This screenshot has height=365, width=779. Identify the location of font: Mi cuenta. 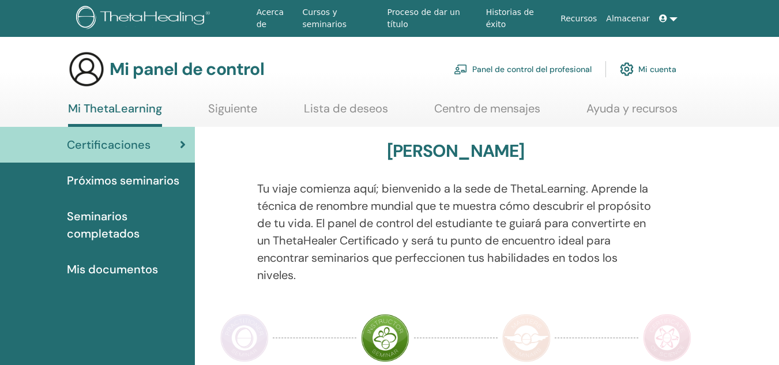
(657, 70).